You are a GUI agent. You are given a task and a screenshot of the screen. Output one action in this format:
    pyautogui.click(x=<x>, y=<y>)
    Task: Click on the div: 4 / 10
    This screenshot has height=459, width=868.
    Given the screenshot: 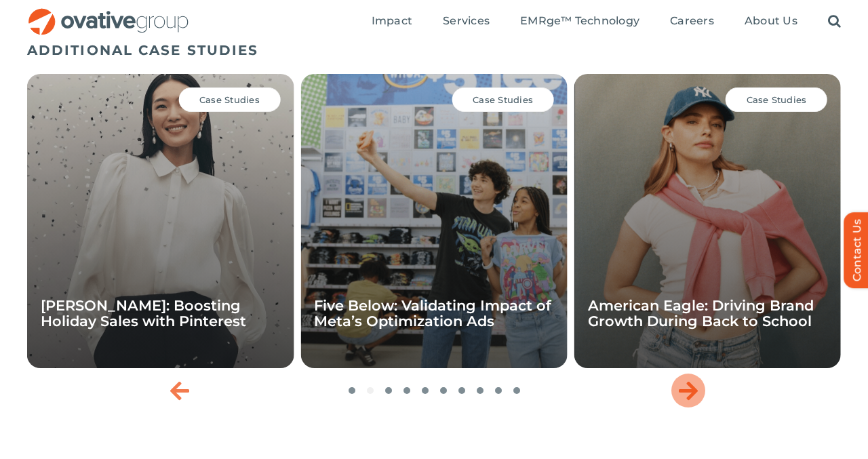 What is the action you would take?
    pyautogui.click(x=434, y=221)
    